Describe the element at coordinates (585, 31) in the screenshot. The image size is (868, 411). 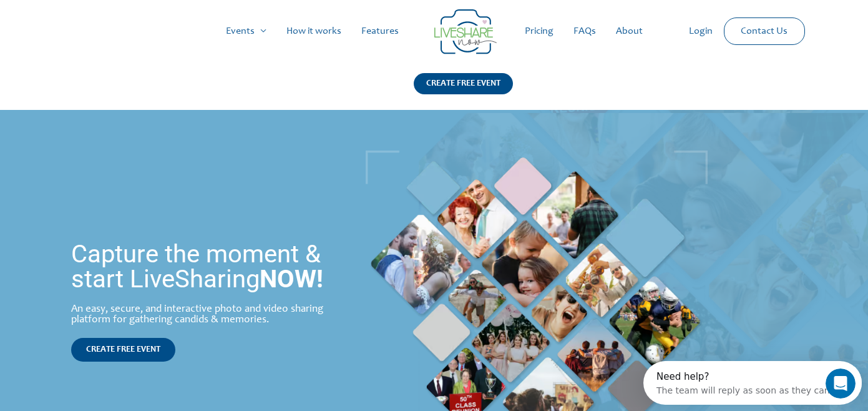
I see `a: FAQs` at that location.